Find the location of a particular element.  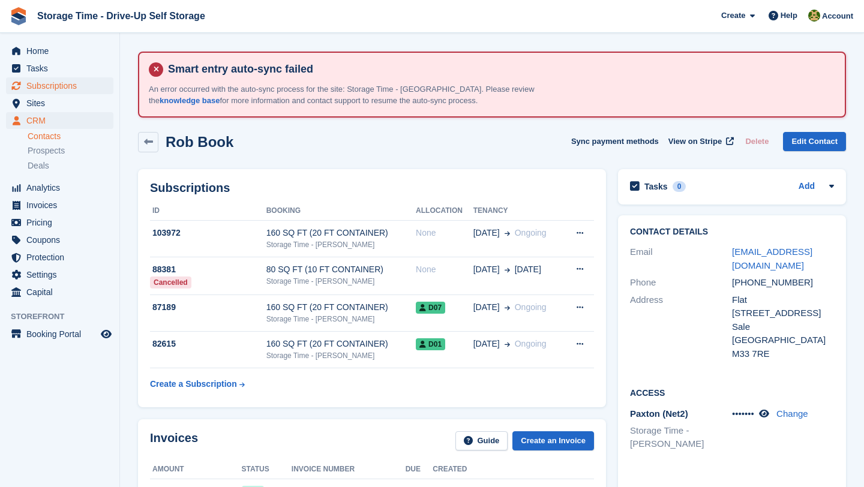

span: Coupons is located at coordinates (62, 240).